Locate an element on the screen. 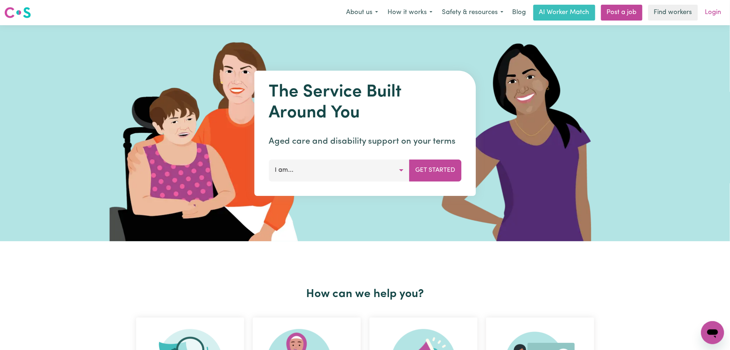 The width and height of the screenshot is (730, 350). a: Blog is located at coordinates (519, 13).